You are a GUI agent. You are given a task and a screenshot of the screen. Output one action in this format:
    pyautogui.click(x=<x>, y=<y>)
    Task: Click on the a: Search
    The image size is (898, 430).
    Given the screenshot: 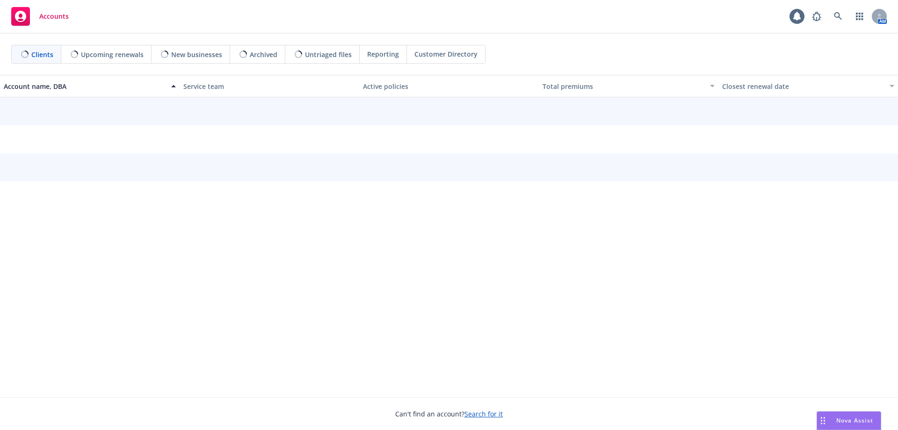 What is the action you would take?
    pyautogui.click(x=838, y=16)
    